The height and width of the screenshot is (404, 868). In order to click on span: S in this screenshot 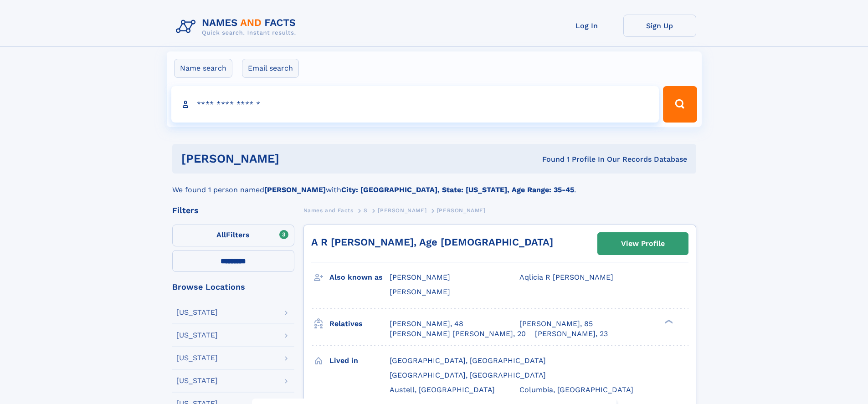, I will do `click(366, 211)`.